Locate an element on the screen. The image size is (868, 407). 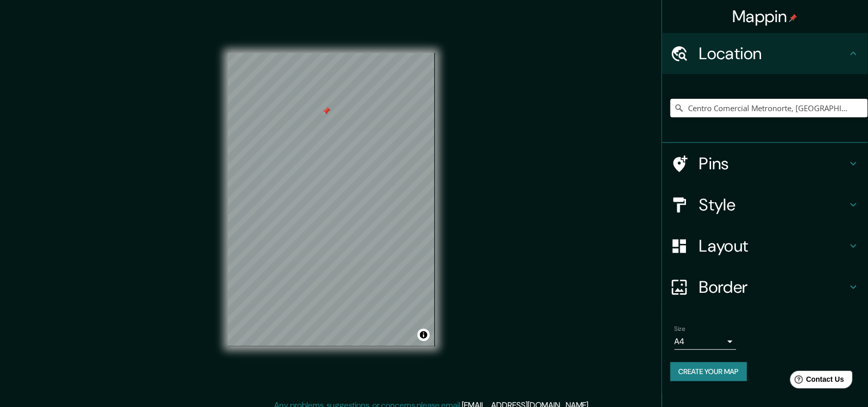
h4: Border is located at coordinates (774, 287).